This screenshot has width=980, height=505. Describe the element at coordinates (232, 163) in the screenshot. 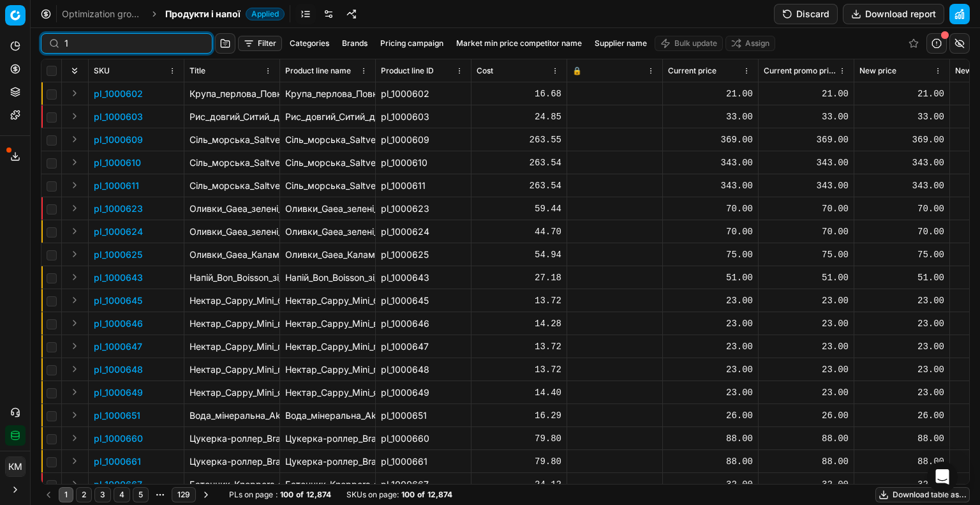

I see `p: Сіль_морська_Saltverk_пластівцями_90_г` at that location.